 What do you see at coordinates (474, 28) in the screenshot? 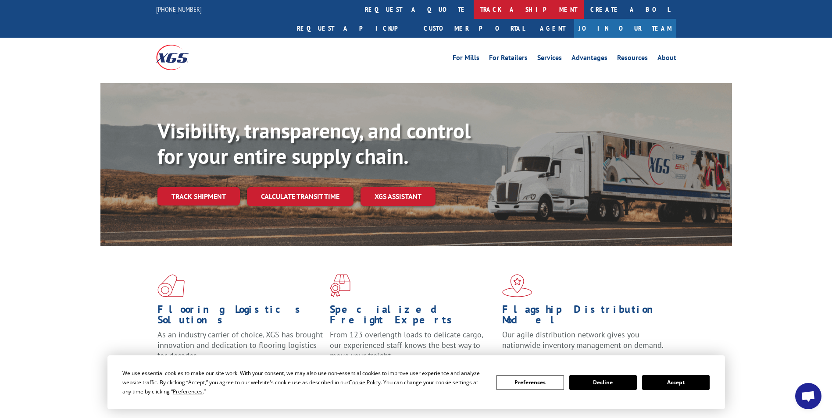
I see `a: Customer Portal` at bounding box center [474, 28].